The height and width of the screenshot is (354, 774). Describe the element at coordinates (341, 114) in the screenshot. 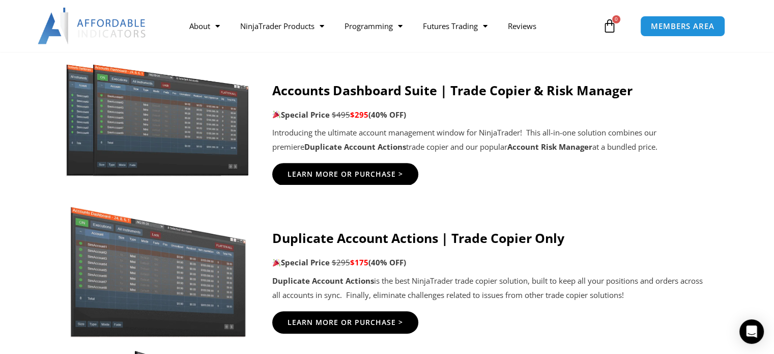

I see `span: $495` at that location.